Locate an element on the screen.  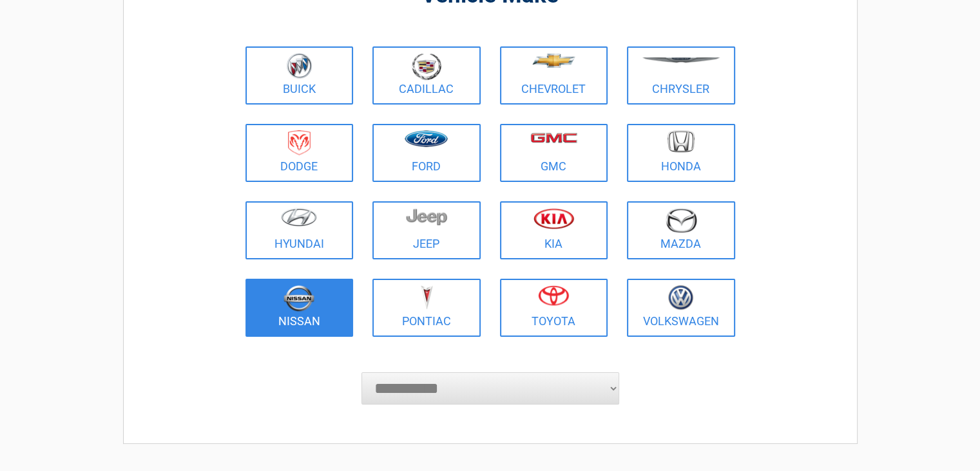
a: Kia is located at coordinates (554, 231).